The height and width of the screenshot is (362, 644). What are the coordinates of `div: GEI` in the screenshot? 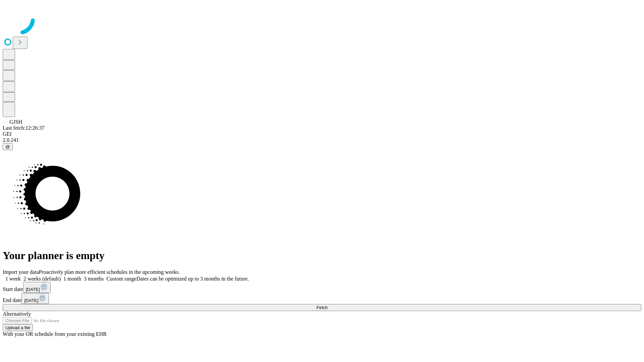 It's located at (322, 134).